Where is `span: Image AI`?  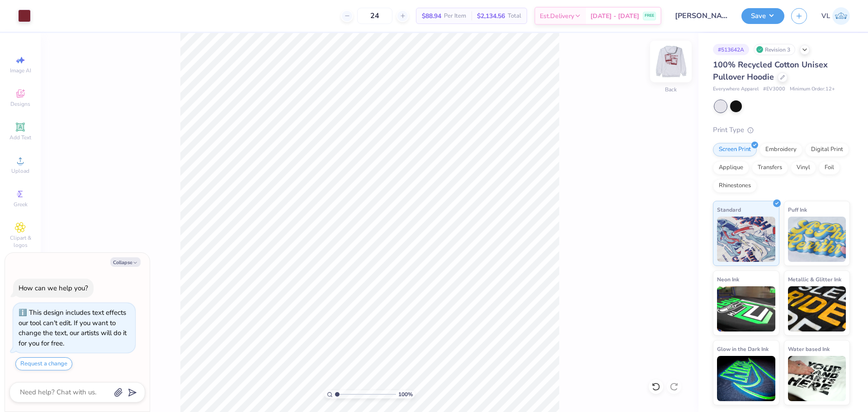 span: Image AI is located at coordinates (20, 71).